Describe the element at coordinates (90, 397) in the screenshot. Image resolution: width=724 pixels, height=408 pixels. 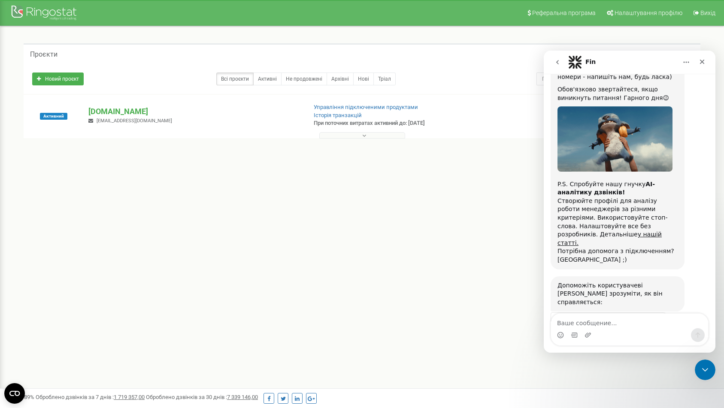
I see `span: Оброблено дзвінків за 7 днів :` at that location.